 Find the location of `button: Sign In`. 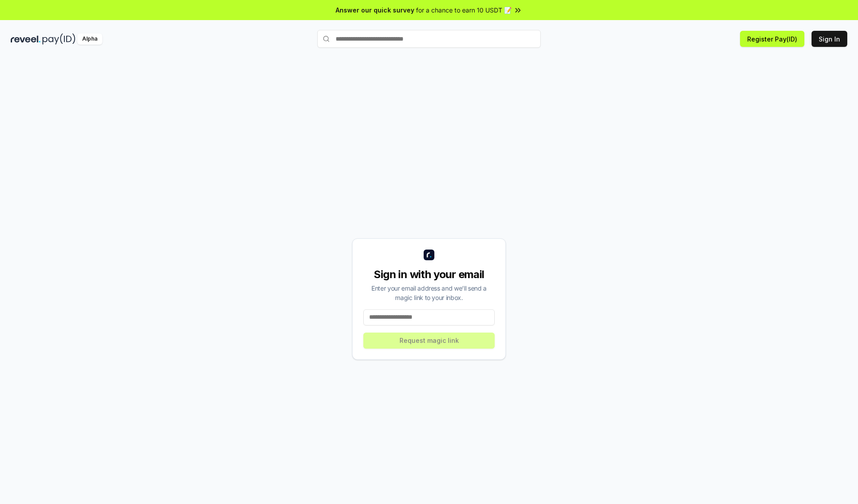

button: Sign In is located at coordinates (829, 39).